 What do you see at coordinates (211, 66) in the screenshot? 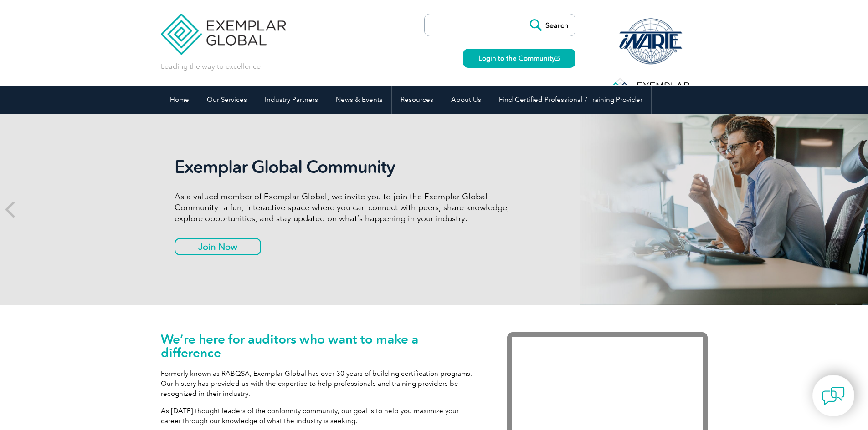
I see `p: Leading the way to excellence` at bounding box center [211, 66].